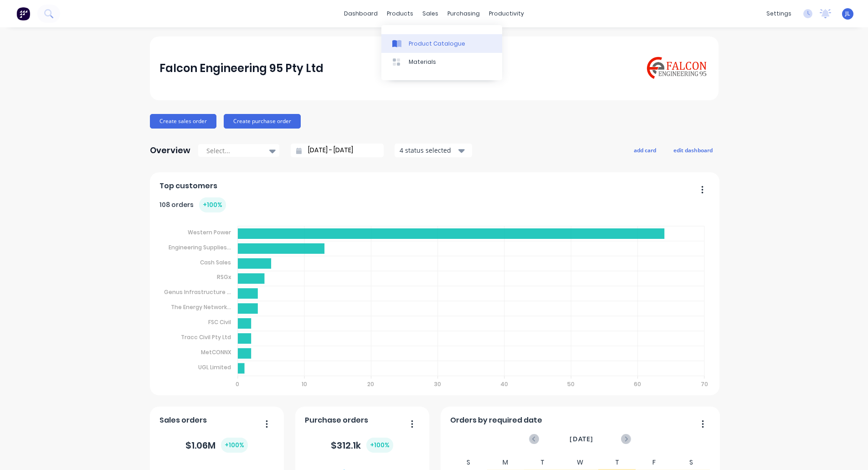  I want to click on img: Factory, so click(23, 13).